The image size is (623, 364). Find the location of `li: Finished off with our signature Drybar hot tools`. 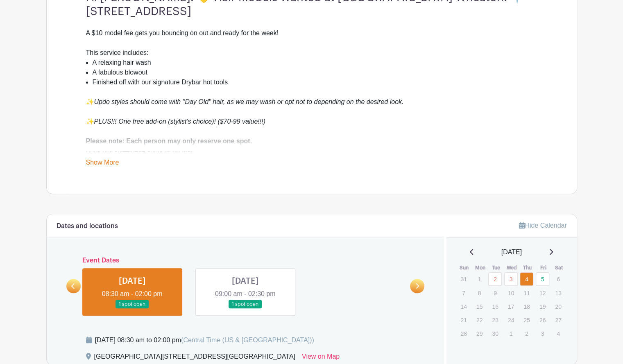

li: Finished off with our signature Drybar hot tools is located at coordinates (315, 87).